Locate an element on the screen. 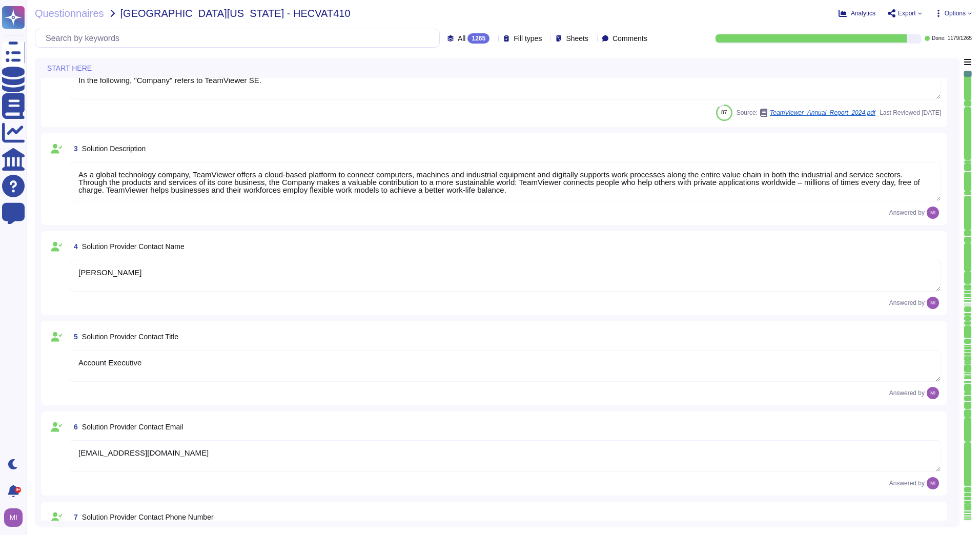 Image resolution: width=980 pixels, height=535 pixels. span: Options is located at coordinates (955, 14).